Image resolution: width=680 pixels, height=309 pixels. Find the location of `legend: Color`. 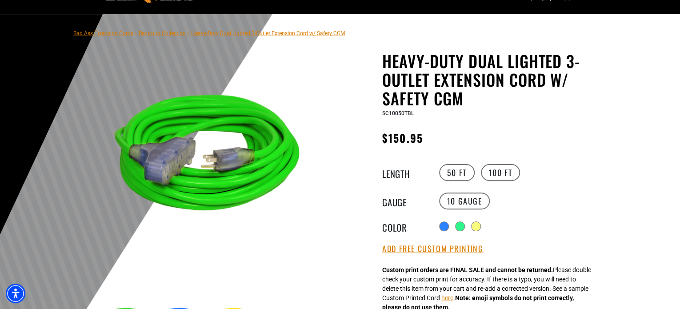

legend: Color is located at coordinates (404, 226).